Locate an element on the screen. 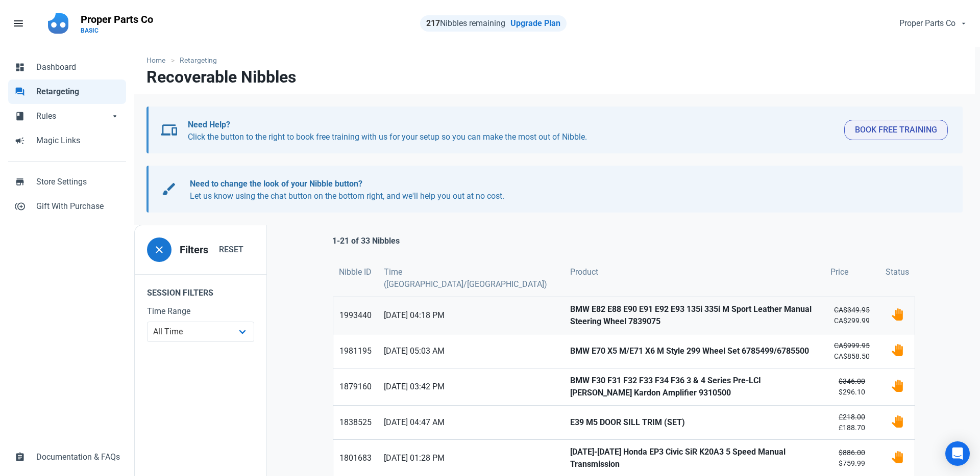 The height and width of the screenshot is (476, 980). a: 1993440 is located at coordinates (355, 316).